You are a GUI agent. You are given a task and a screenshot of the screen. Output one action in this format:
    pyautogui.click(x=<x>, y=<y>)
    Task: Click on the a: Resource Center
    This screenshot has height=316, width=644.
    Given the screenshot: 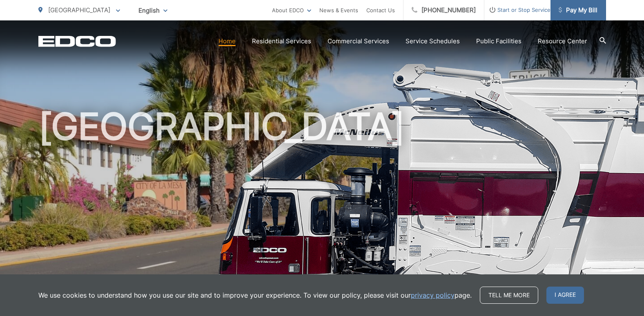 What is the action you would take?
    pyautogui.click(x=562, y=41)
    